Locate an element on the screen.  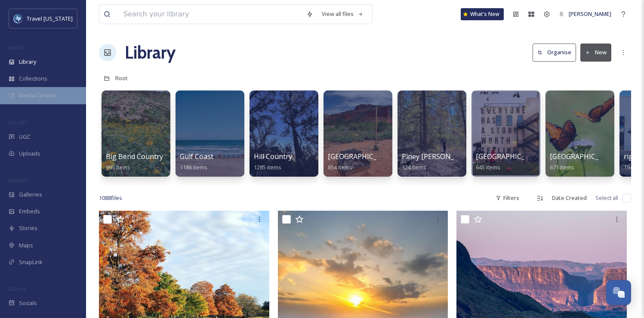
span: 1186 items is located at coordinates (193, 167).